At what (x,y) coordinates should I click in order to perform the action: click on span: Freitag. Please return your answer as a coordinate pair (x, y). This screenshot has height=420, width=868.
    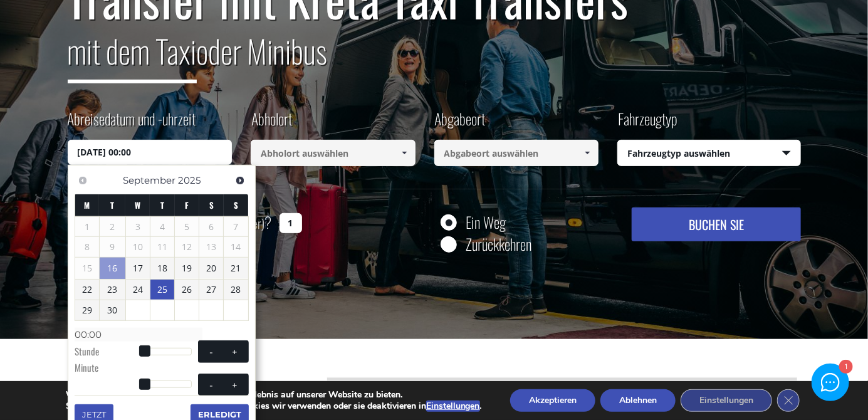
    Looking at the image, I should click on (187, 205).